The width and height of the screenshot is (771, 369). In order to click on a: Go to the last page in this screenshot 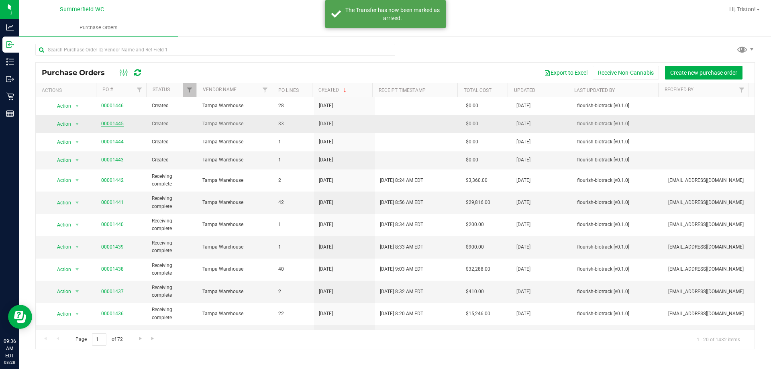, I will do `click(153, 338)`.